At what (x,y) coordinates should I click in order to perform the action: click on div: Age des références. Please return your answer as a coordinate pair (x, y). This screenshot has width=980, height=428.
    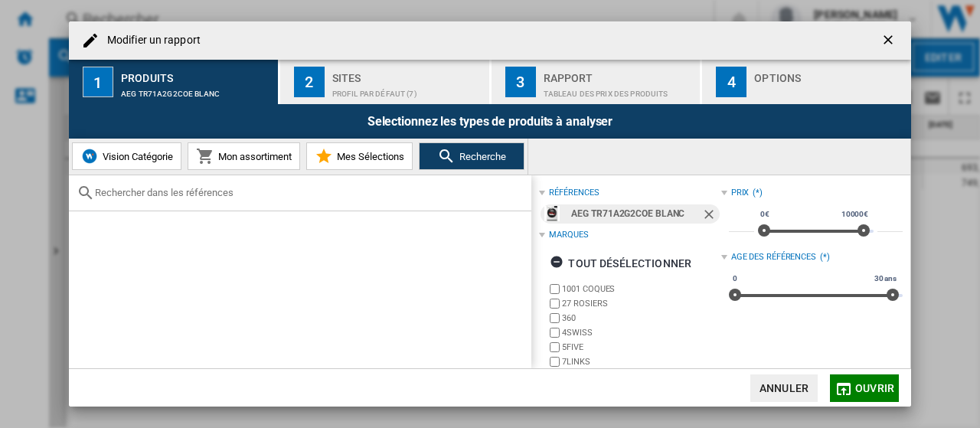
    Looking at the image, I should click on (773, 257).